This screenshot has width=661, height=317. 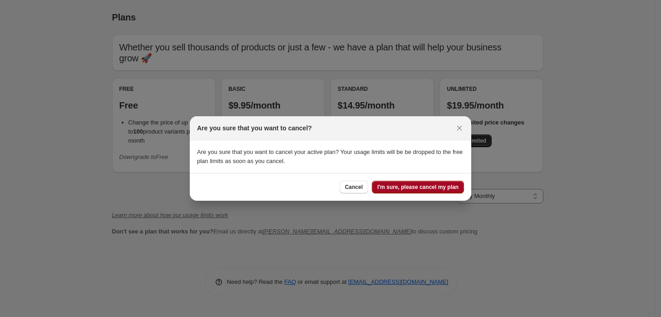 What do you see at coordinates (254, 128) in the screenshot?
I see `h2: Are you sure that you want to cancel?` at bounding box center [254, 128].